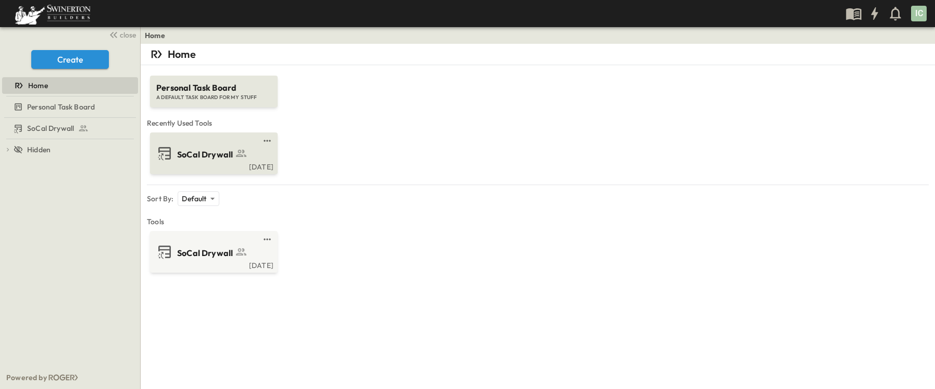 The image size is (935, 389). What do you see at coordinates (538, 221) in the screenshot?
I see `span: Tools` at bounding box center [538, 221].